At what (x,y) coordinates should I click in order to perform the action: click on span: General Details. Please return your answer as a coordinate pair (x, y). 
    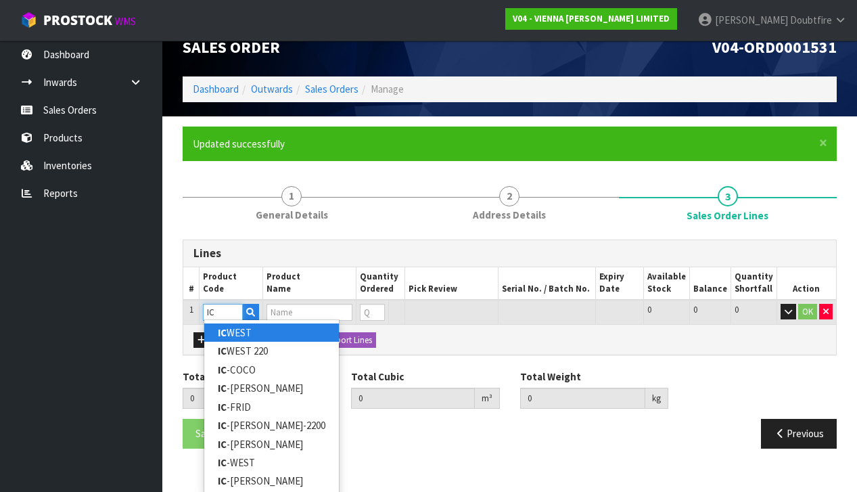
    Looking at the image, I should click on (292, 215).